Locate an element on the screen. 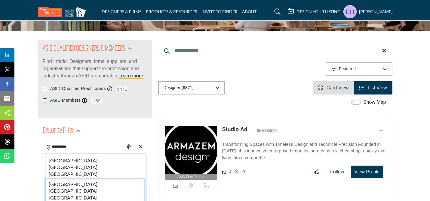 Image resolution: width=430 pixels, height=201 pixels. p: Find Interior Designers, firms, suppliers, and organizations that support the profession and indu... is located at coordinates (95, 69).